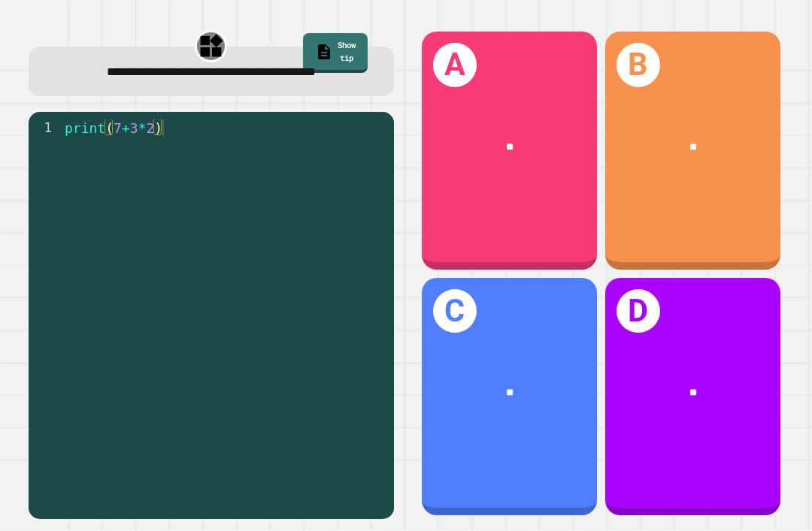 This screenshot has width=812, height=531. What do you see at coordinates (45, 128) in the screenshot?
I see `div: 1` at bounding box center [45, 128].